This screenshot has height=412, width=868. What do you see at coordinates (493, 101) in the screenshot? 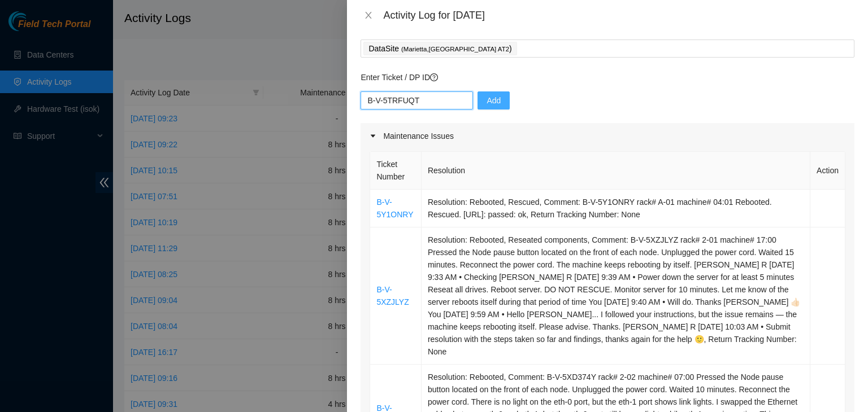
I see `button: Add` at bounding box center [493, 101].